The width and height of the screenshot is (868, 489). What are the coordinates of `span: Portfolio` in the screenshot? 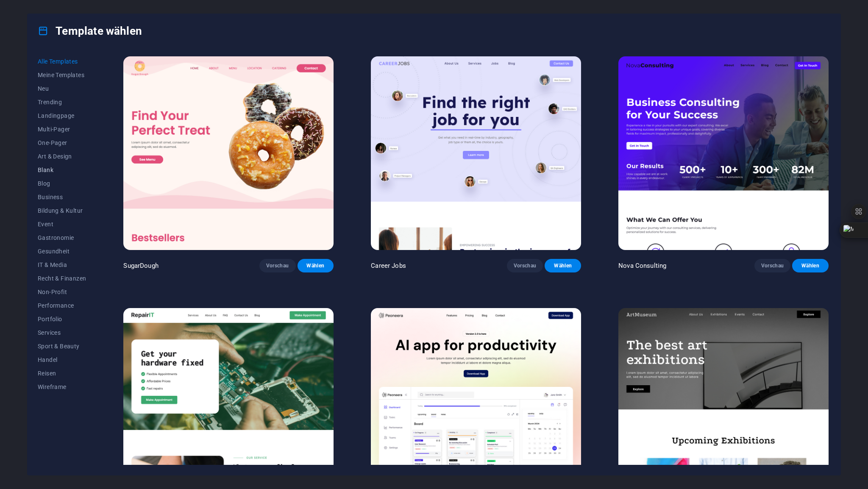 It's located at (62, 319).